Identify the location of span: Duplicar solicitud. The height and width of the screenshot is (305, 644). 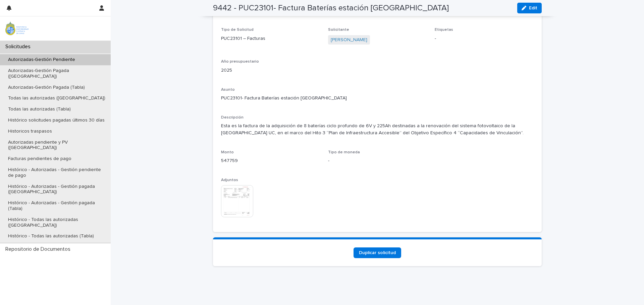
(377, 253).